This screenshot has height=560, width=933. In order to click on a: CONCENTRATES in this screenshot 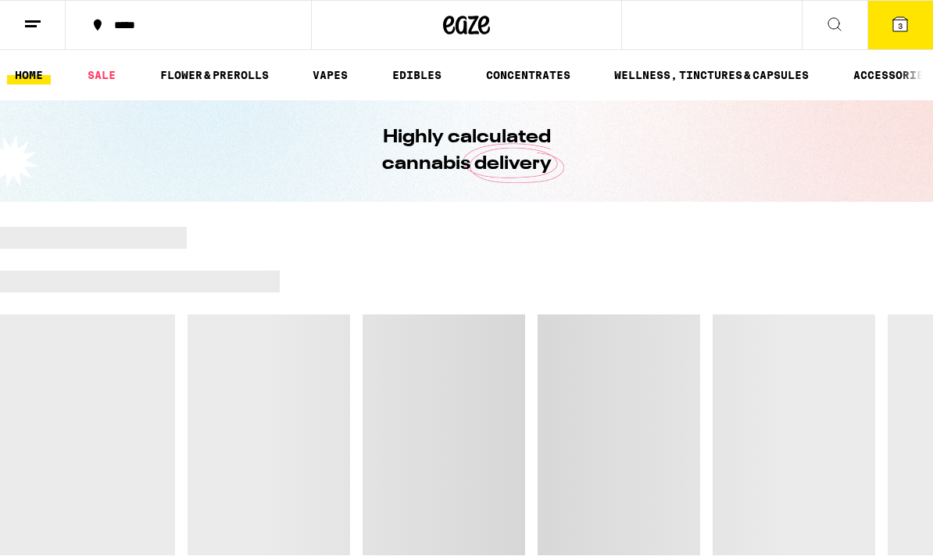, I will do `click(529, 75)`.